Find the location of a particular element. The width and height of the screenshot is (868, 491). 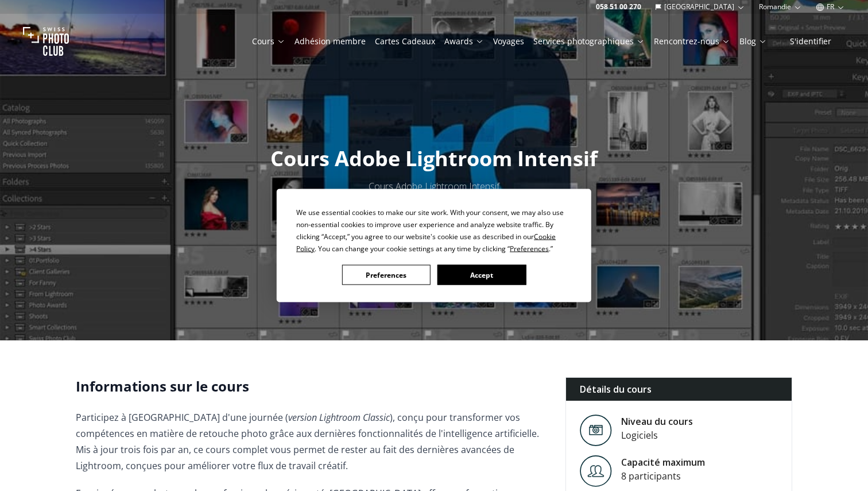

button: Accept is located at coordinates (481, 275).